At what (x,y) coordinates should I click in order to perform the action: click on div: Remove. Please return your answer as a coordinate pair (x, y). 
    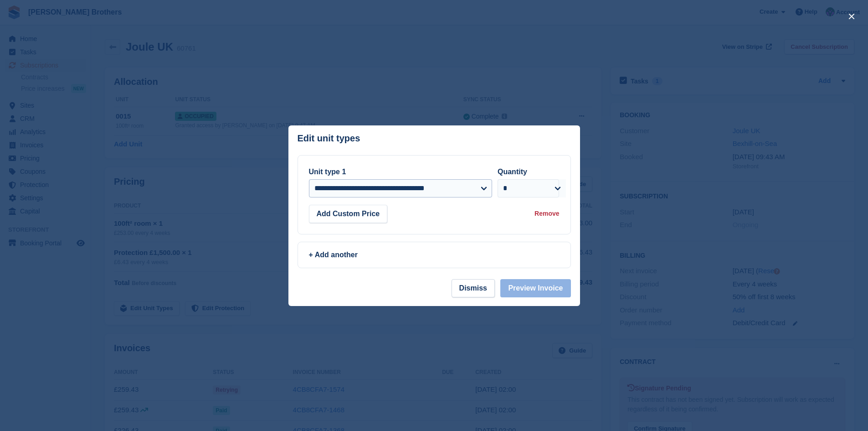
    Looking at the image, I should click on (547, 213).